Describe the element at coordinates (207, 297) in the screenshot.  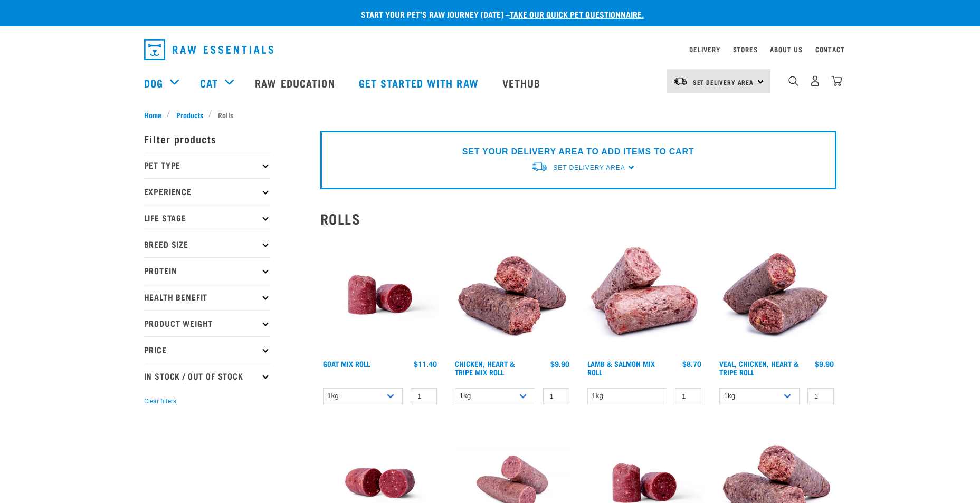
I see `p: Health Benefit` at that location.